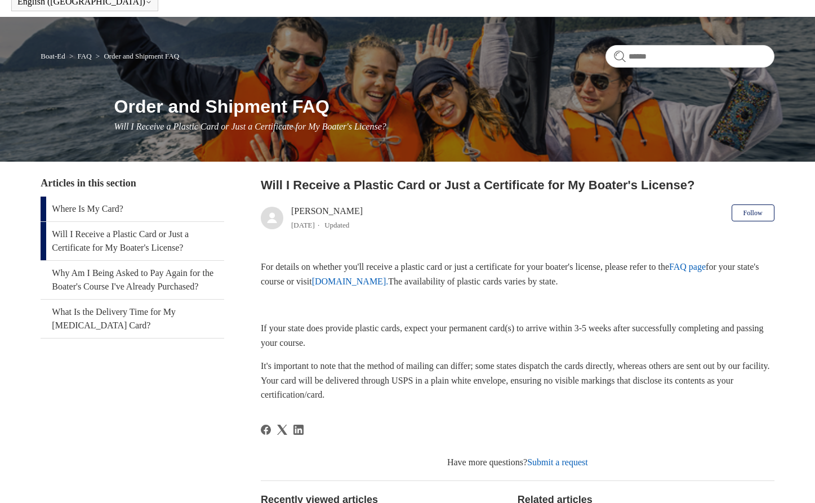  What do you see at coordinates (690, 56) in the screenshot?
I see `input: Search` at bounding box center [690, 56].